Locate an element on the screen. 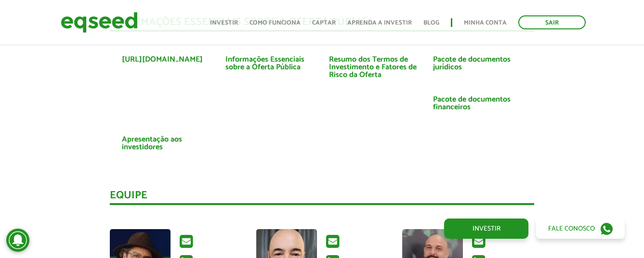 This screenshot has height=258, width=644. a: Minha conta is located at coordinates (485, 23).